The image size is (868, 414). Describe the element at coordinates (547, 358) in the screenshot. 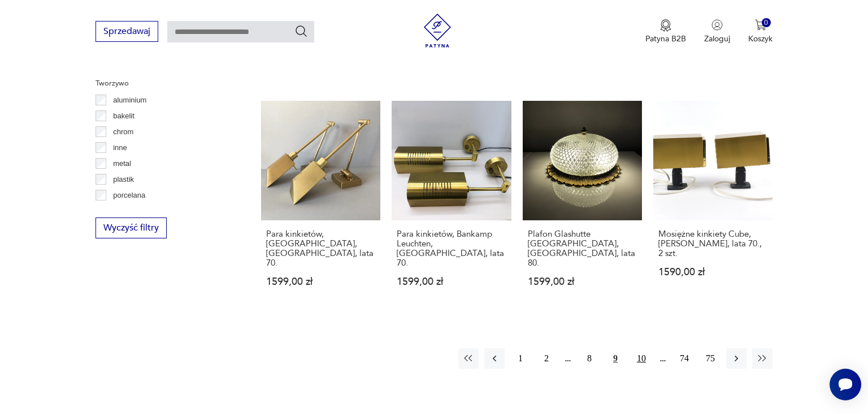

I see `button: 2` at that location.